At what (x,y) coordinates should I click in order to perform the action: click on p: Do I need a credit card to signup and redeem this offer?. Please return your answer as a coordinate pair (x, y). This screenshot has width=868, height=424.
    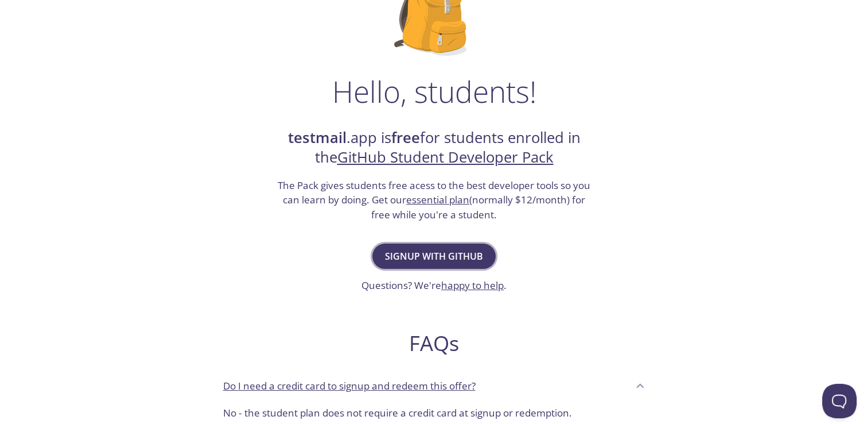
    Looking at the image, I should click on (350, 386).